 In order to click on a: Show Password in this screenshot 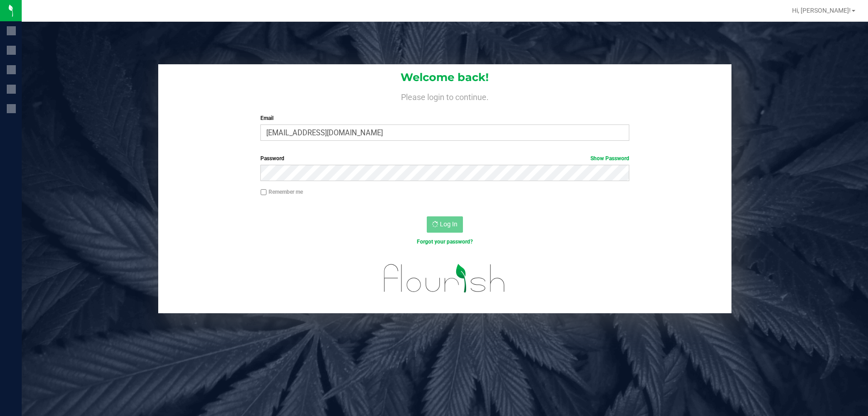, I will do `click(610, 158)`.